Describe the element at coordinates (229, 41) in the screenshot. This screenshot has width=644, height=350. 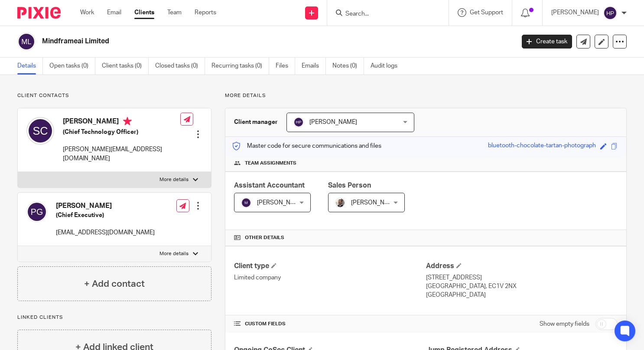
I see `h2: Mindframeai Limited` at that location.